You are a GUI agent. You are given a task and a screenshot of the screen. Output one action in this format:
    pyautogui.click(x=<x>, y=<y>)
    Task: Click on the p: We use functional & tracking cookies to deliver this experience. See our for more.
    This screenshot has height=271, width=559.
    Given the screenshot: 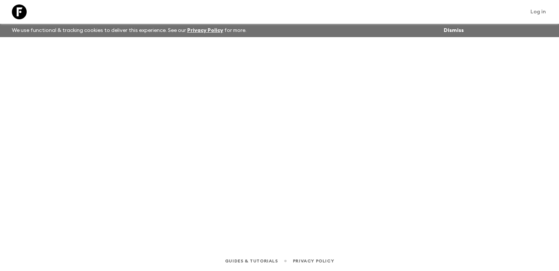 What is the action you would take?
    pyautogui.click(x=129, y=30)
    